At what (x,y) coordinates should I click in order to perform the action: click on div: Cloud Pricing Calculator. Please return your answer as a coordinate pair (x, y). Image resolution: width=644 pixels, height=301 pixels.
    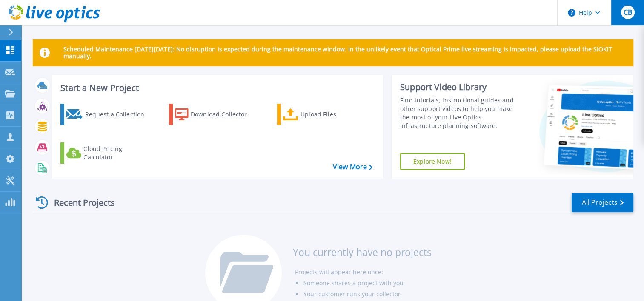
    Looking at the image, I should click on (118, 153).